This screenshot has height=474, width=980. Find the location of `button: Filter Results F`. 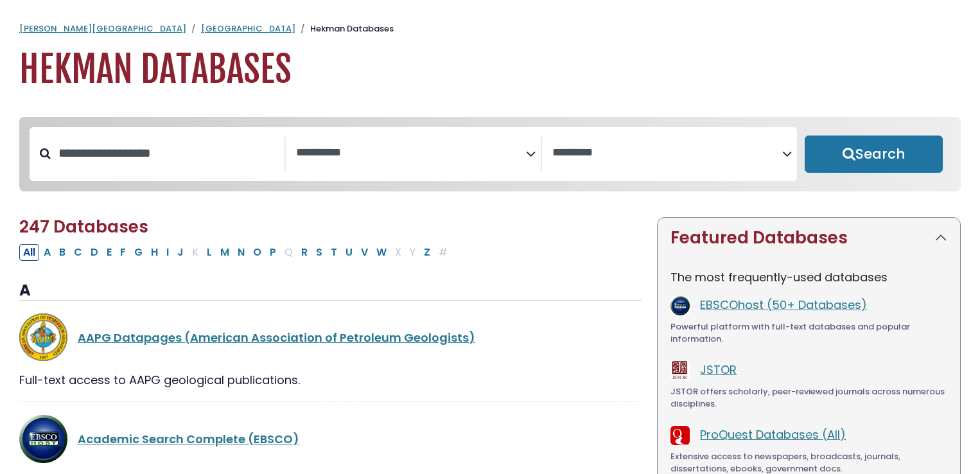

button: Filter Results F is located at coordinates (123, 252).